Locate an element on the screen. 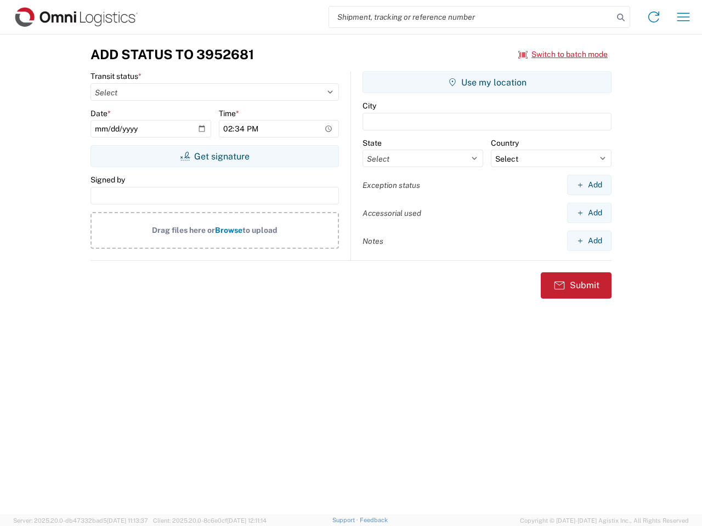  label: City is located at coordinates (369, 106).